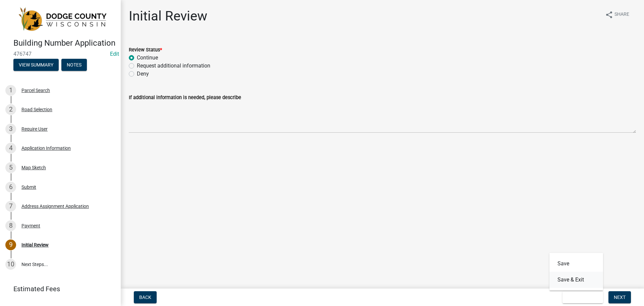 This screenshot has width=644, height=306. Describe the element at coordinates (114, 54) in the screenshot. I see `wm-modal-confirm: Edit Application Number` at that location.